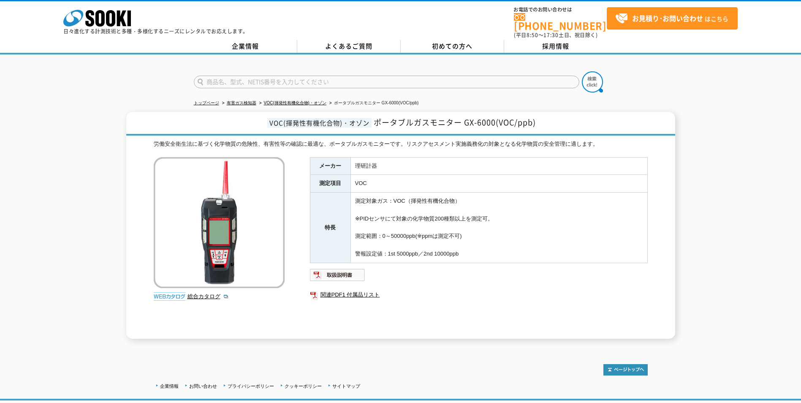 The height and width of the screenshot is (403, 801). Describe the element at coordinates (556, 46) in the screenshot. I see `a: 採用情報` at that location.